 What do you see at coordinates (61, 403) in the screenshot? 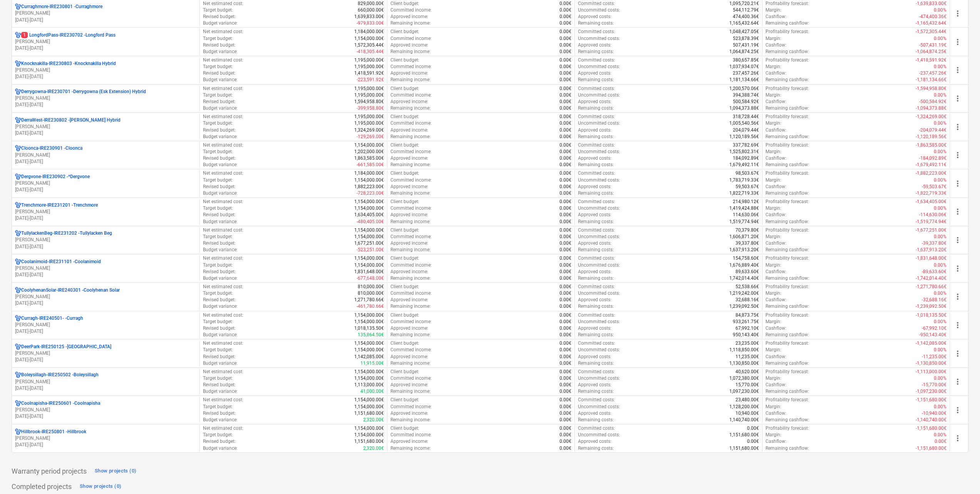
I see `p: Coolnapisha-IRE250601 - Coolnapisha` at bounding box center [61, 403].